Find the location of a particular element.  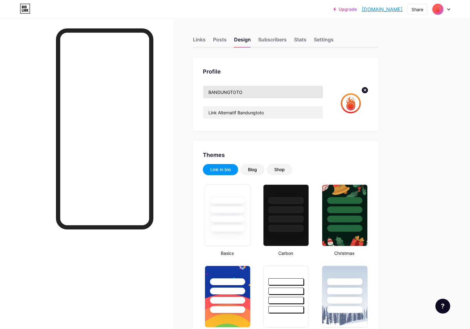

div: Blog is located at coordinates (252, 170).